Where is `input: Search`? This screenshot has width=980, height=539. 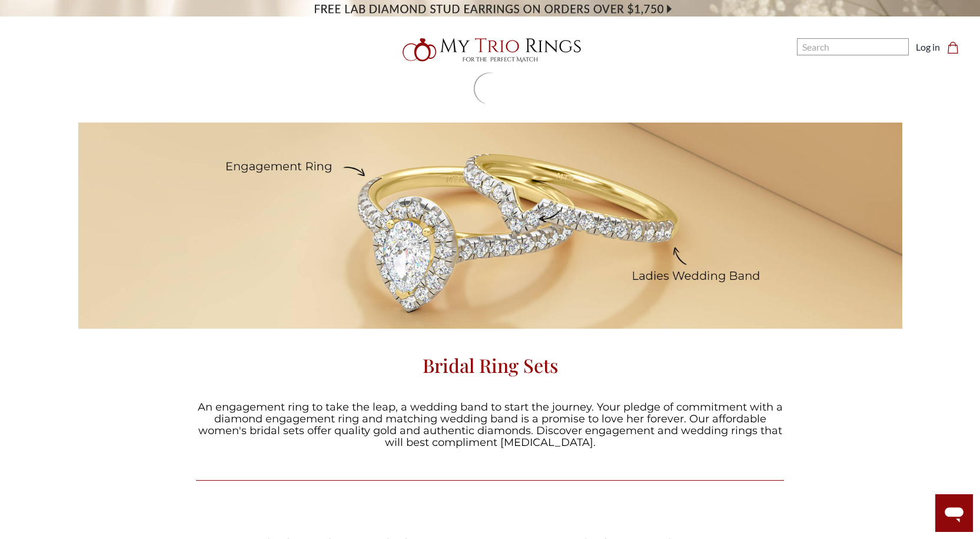 input: Search is located at coordinates (853, 47).